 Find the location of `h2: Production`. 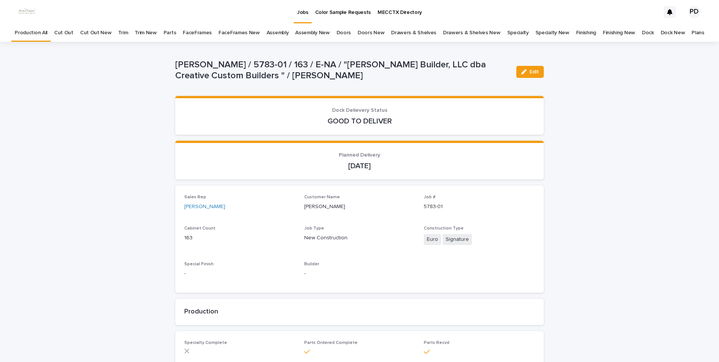

h2: Production is located at coordinates (359, 312).